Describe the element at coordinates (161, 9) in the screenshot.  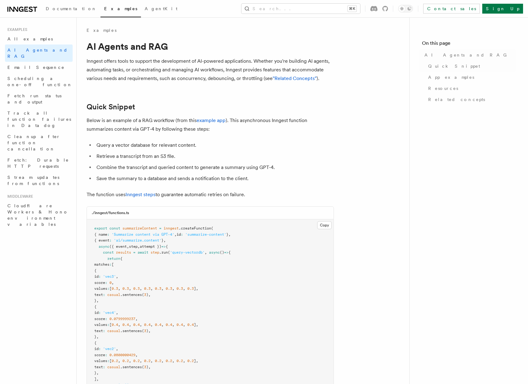
I see `span: AgentKit` at that location.